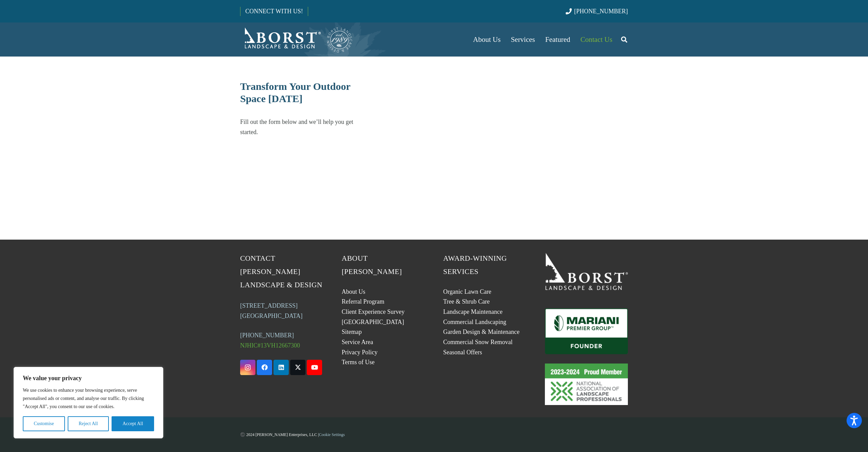 This screenshot has width=868, height=452. I want to click on p: We value your privacy, so click(89, 378).